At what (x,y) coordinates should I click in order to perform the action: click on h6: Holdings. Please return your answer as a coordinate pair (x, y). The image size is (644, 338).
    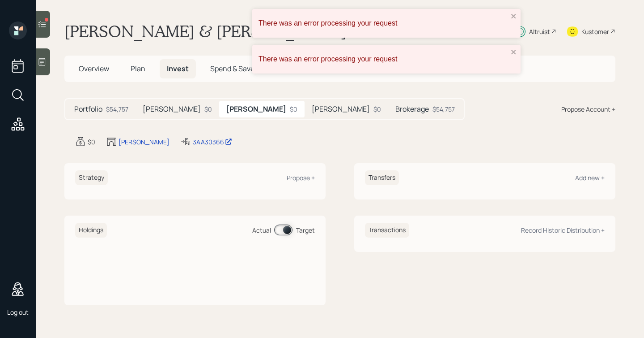
    Looking at the image, I should click on (91, 230).